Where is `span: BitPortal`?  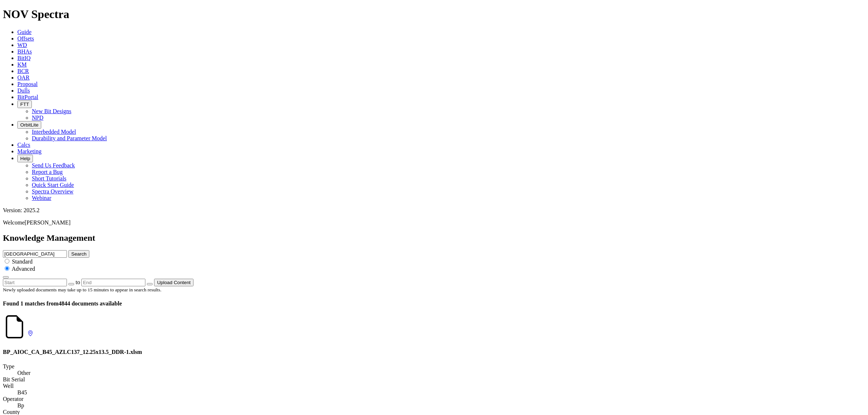
span: BitPortal is located at coordinates (28, 97).